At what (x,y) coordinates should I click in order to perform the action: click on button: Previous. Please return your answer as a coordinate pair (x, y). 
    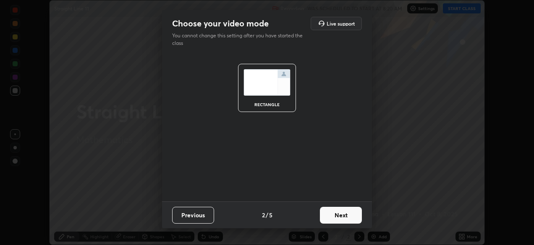
    Looking at the image, I should click on (193, 215).